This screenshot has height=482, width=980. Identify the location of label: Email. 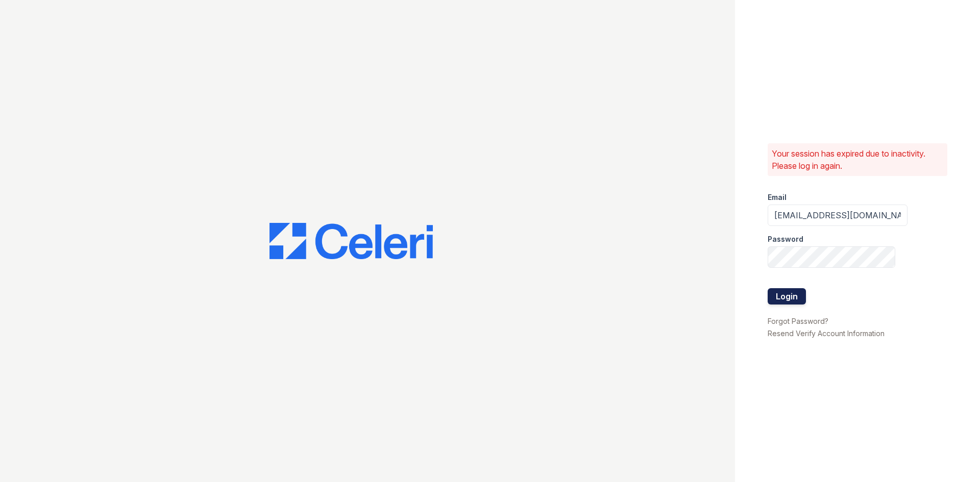
(777, 197).